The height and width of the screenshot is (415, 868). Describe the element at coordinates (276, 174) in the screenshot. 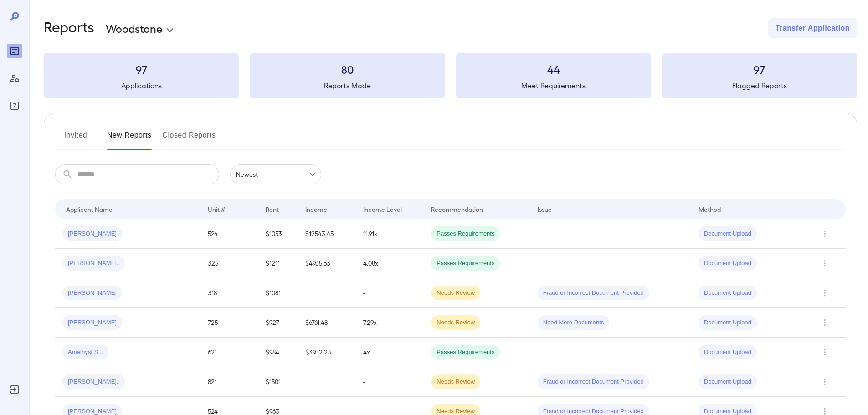

I see `div: Newest` at that location.